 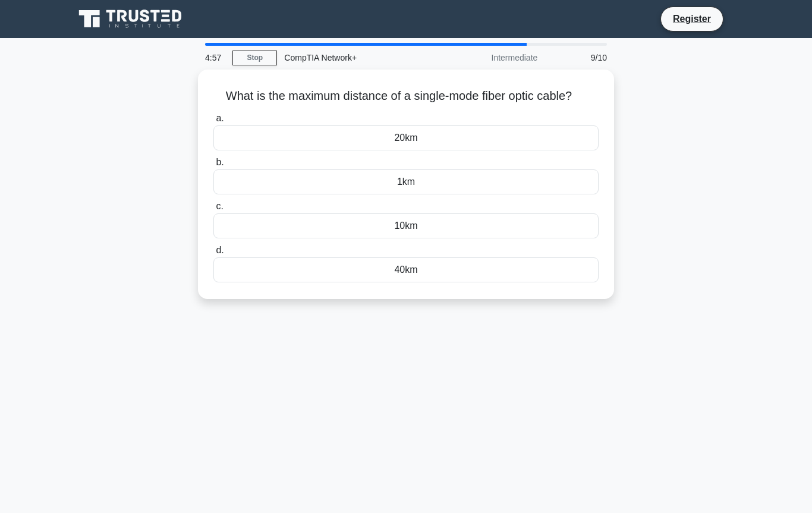 What do you see at coordinates (406, 226) in the screenshot?
I see `div: 10km` at bounding box center [406, 226].